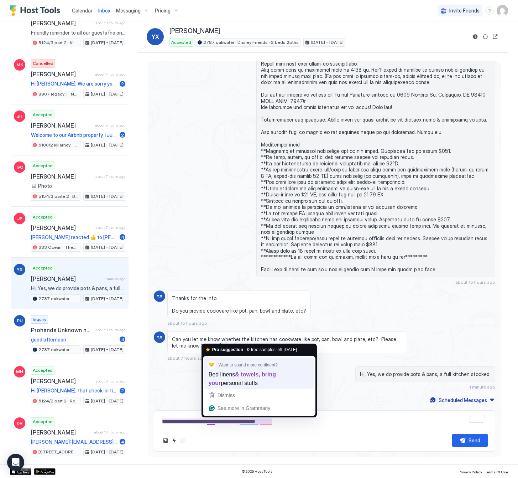 This screenshot has width=518, height=478. What do you see at coordinates (74, 135) in the screenshot?
I see `span: Welcome to our Airbnb property. I Just wanted to check ✅ and make sure you have everything you ne...` at bounding box center [74, 135].